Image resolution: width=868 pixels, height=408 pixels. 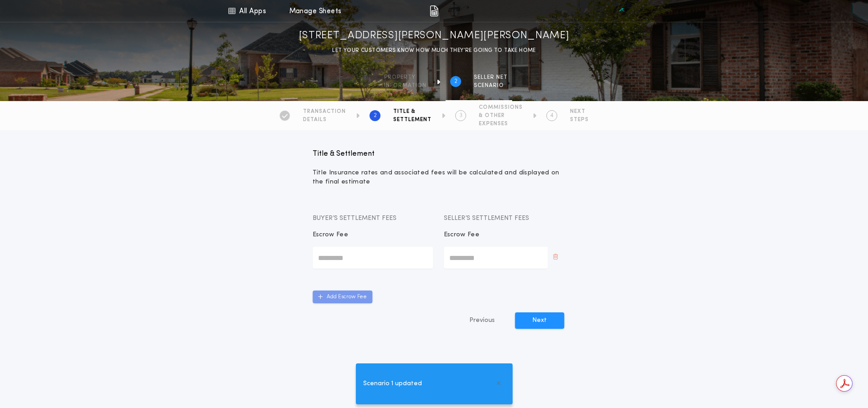 I want to click on span: Property, so click(x=405, y=78).